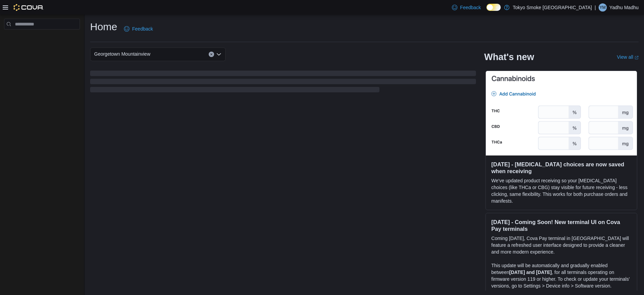 The width and height of the screenshot is (644, 295). I want to click on nav: Complex example, so click(42, 39).